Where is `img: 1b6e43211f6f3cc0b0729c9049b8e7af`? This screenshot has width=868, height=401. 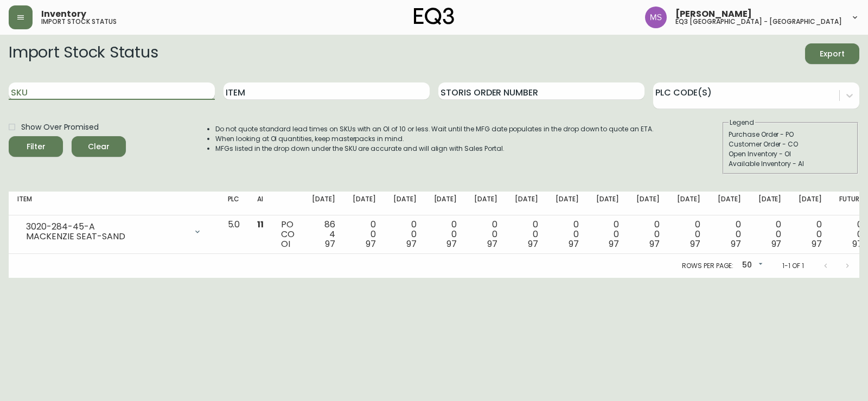
img: 1b6e43211f6f3cc0b0729c9049b8e7af is located at coordinates (656, 17).